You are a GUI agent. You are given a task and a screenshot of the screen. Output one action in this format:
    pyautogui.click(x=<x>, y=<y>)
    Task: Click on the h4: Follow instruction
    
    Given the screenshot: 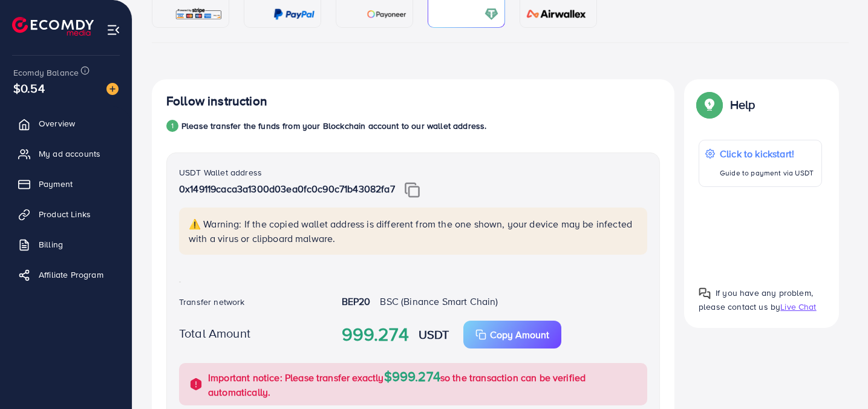 What is the action you would take?
    pyautogui.click(x=217, y=101)
    